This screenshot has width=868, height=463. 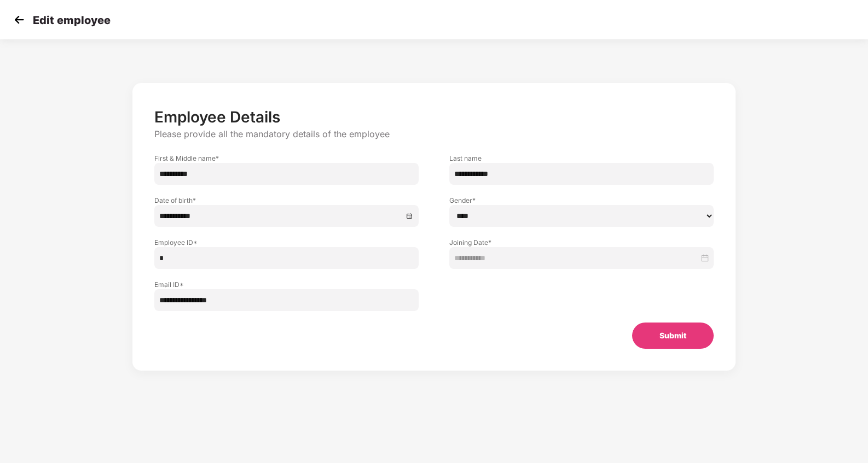 I want to click on label: Date of birth, so click(x=286, y=200).